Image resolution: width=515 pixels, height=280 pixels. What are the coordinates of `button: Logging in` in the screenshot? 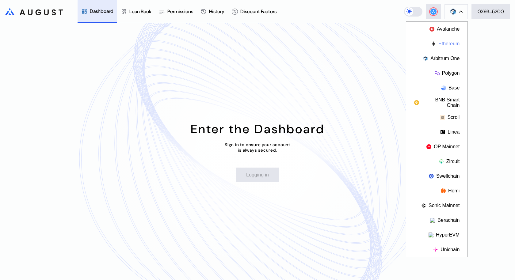 It's located at (257, 175).